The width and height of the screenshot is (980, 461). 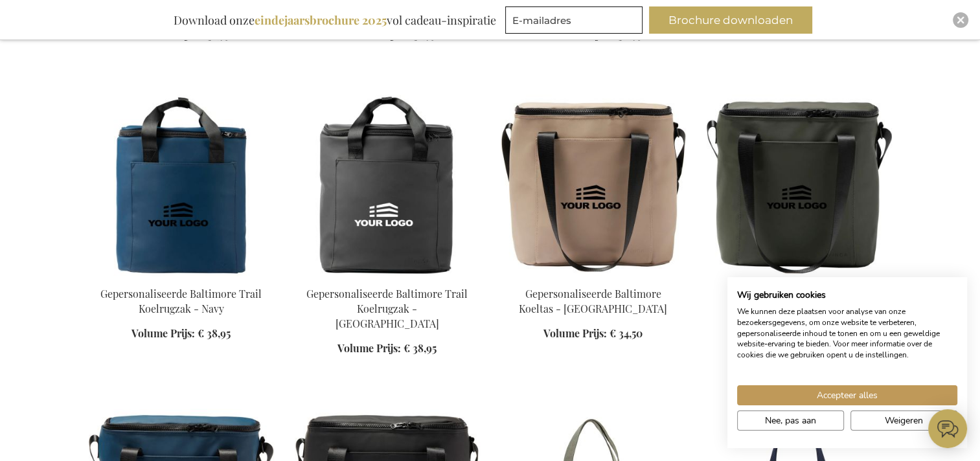 What do you see at coordinates (730, 20) in the screenshot?
I see `button: Brochure downloaden` at bounding box center [730, 20].